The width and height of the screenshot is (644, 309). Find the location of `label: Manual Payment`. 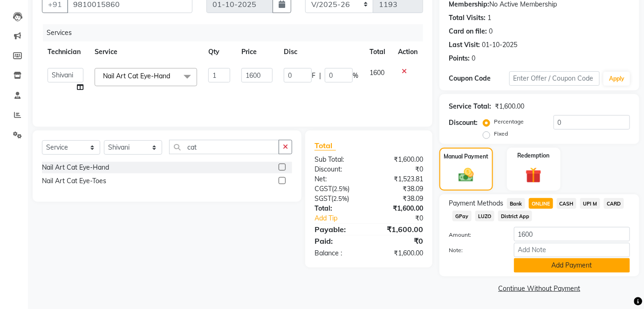

label: Manual Payment is located at coordinates (466, 157).